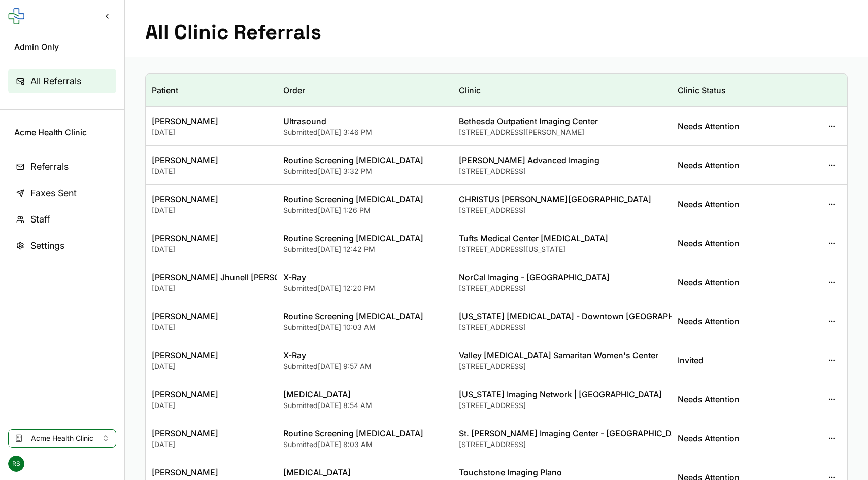 This screenshot has width=868, height=480. I want to click on span: Touchstone Imaging Plano, so click(510, 472).